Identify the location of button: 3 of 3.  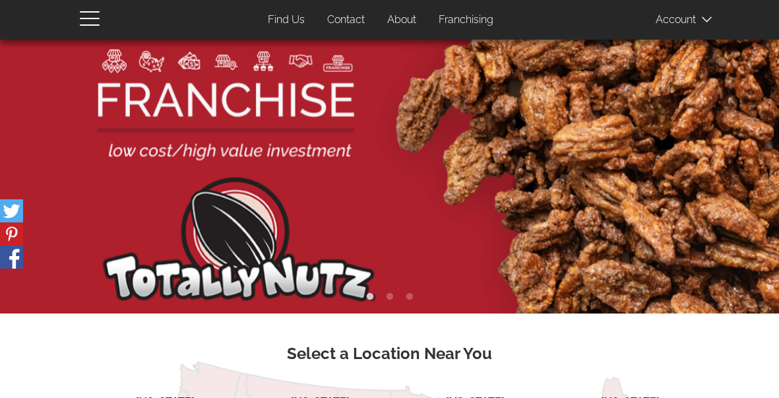
(409, 297).